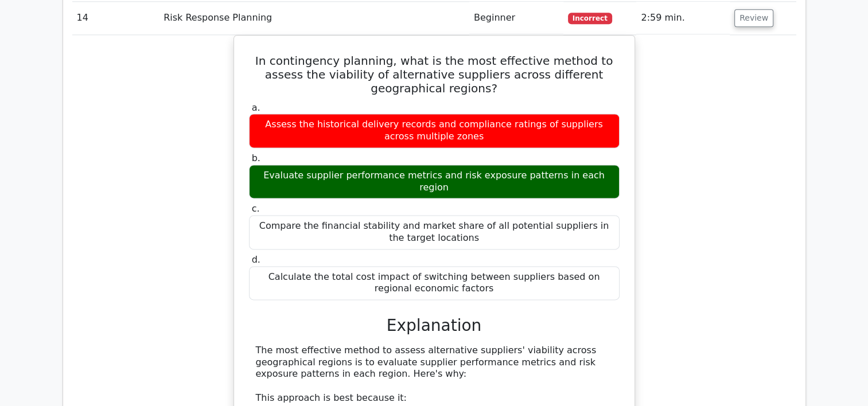 The image size is (868, 406). I want to click on div: Calculate the total cost impact of switching between suppliers based on regional economic factors, so click(435, 284).